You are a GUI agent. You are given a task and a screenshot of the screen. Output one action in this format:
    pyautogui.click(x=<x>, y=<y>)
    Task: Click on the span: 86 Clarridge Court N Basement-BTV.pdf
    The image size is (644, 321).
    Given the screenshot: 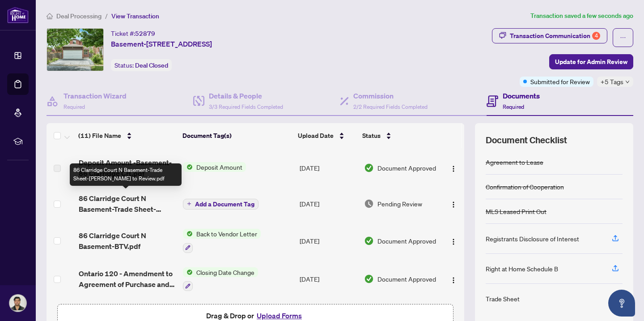 What is the action you would take?
    pyautogui.click(x=127, y=241)
    